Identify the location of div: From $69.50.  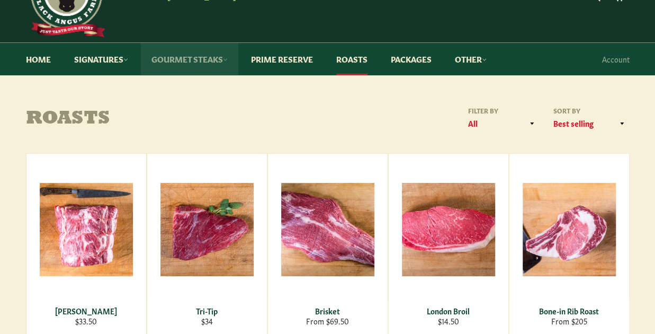
(327, 320).